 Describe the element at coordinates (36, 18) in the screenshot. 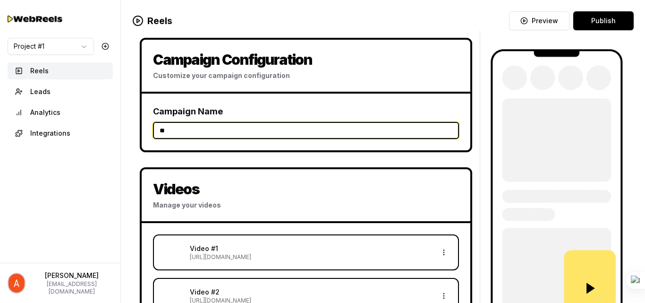

I see `img: Testimo` at that location.